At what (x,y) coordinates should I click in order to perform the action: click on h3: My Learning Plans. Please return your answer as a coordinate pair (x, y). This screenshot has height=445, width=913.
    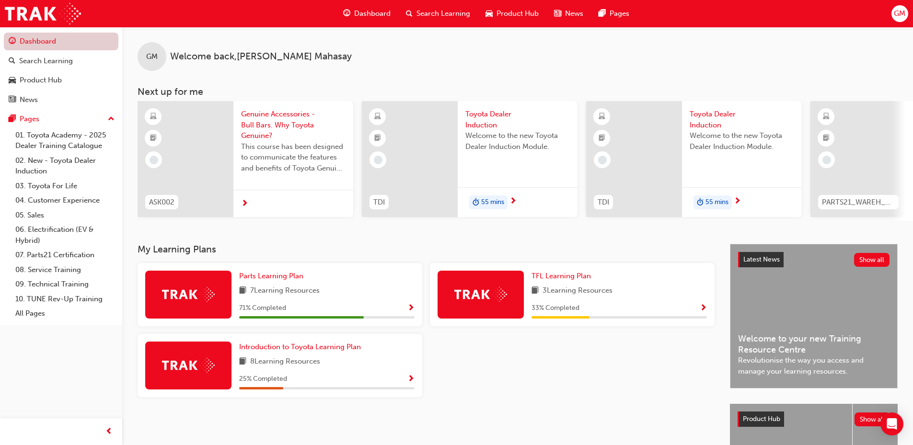
    Looking at the image, I should click on (426, 249).